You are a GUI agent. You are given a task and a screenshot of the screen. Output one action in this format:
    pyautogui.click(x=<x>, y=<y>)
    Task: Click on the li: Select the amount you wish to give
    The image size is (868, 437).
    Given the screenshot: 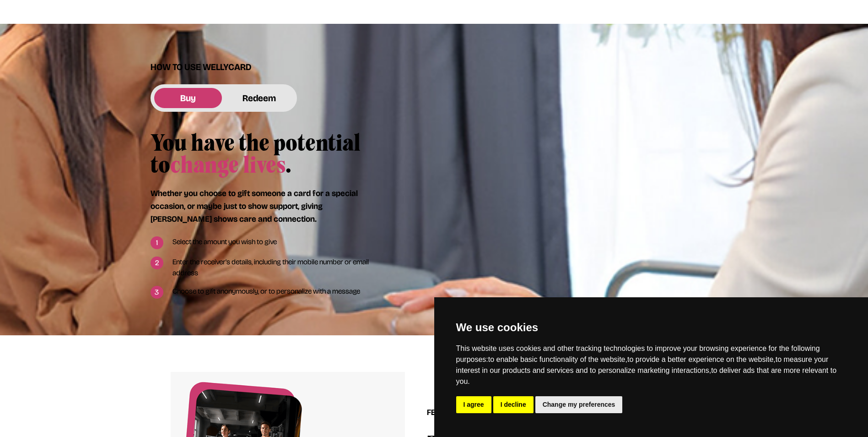 What is the action you would take?
    pyautogui.click(x=260, y=243)
    